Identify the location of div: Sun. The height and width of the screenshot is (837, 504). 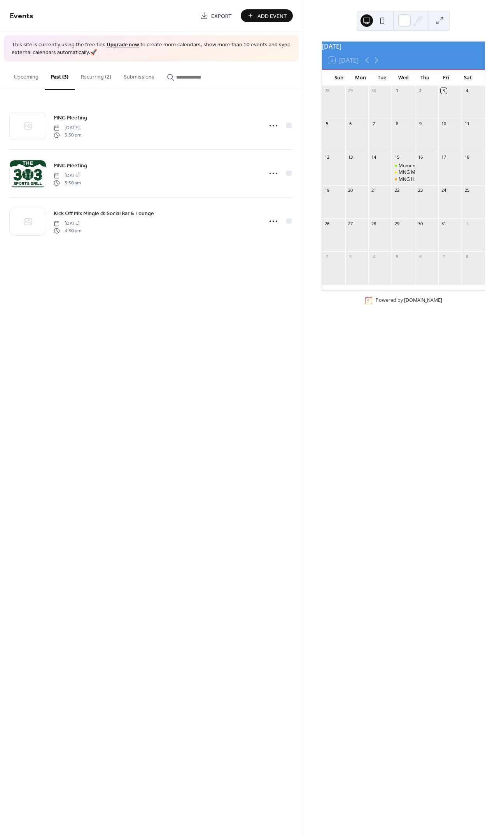
(339, 78).